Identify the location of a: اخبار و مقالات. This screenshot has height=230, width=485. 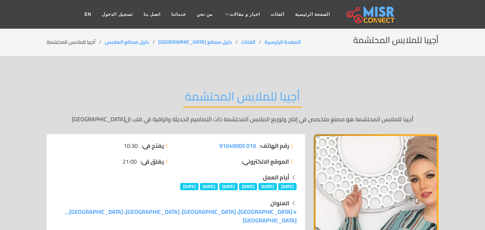
(241, 14).